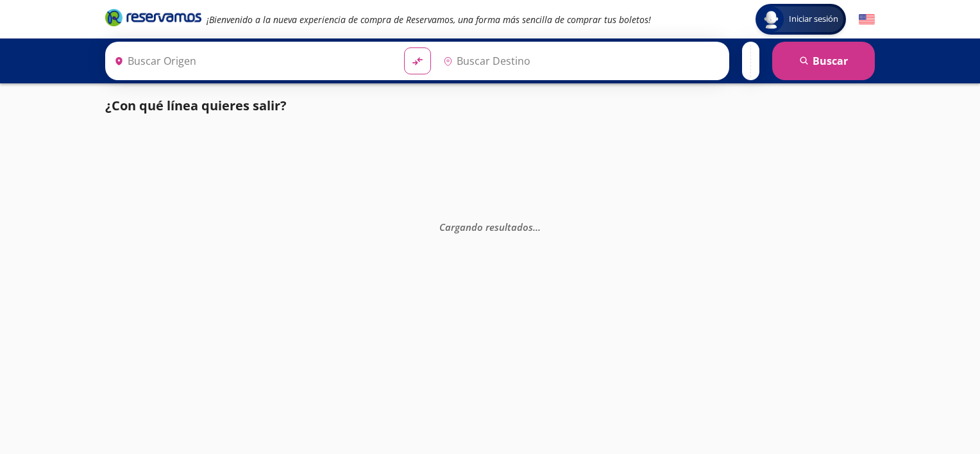 The height and width of the screenshot is (454, 980). I want to click on button: English, so click(867, 19).